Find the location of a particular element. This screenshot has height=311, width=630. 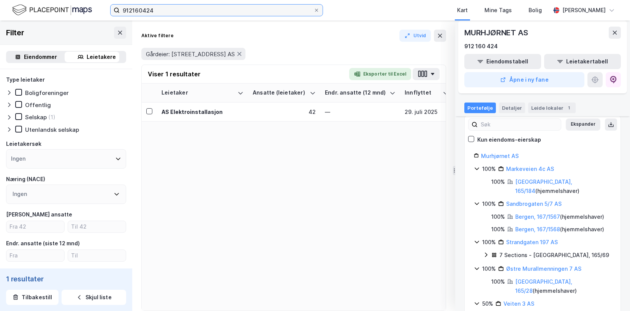

a: Markeveien 4c AS is located at coordinates (530, 169).